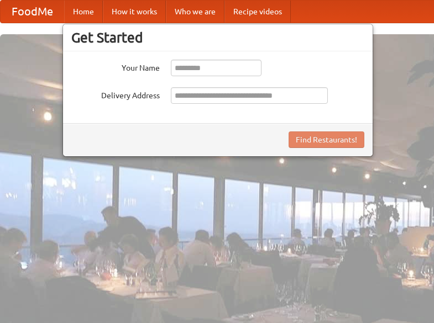 The width and height of the screenshot is (434, 323). Describe the element at coordinates (134, 12) in the screenshot. I see `a: How it works` at that location.